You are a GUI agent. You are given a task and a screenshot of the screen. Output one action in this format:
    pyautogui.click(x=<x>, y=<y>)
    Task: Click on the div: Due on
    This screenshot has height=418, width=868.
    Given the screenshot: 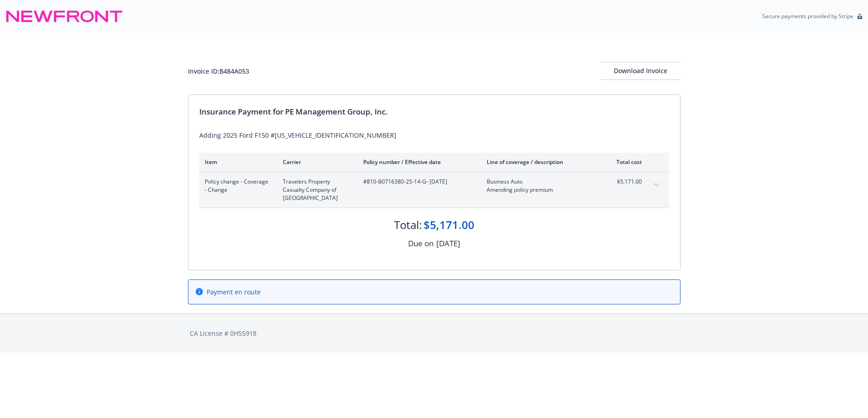 What is the action you would take?
    pyautogui.click(x=421, y=243)
    